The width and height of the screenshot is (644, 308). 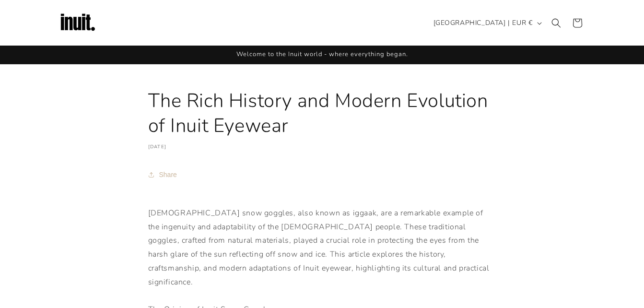 I want to click on span: Welcome to the Inuit world - where everything began., so click(x=323, y=54).